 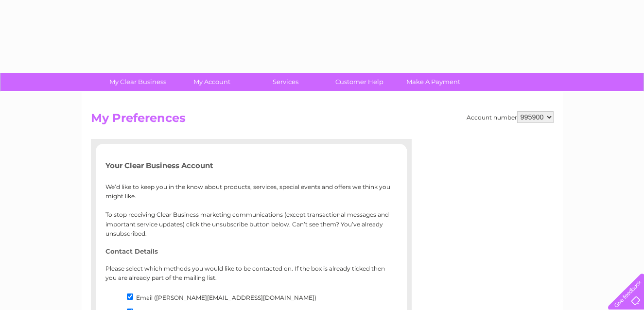 What do you see at coordinates (322, 120) in the screenshot?
I see `h2: My Preferences` at bounding box center [322, 120].